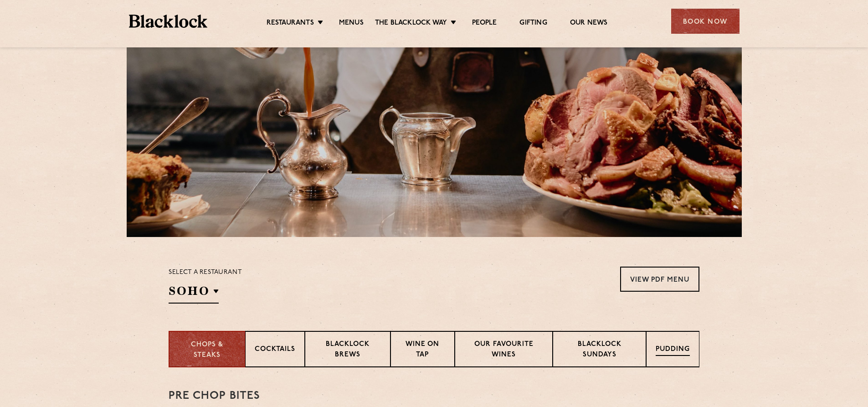 Image resolution: width=868 pixels, height=407 pixels. Describe the element at coordinates (705, 21) in the screenshot. I see `div: Book Now` at that location.